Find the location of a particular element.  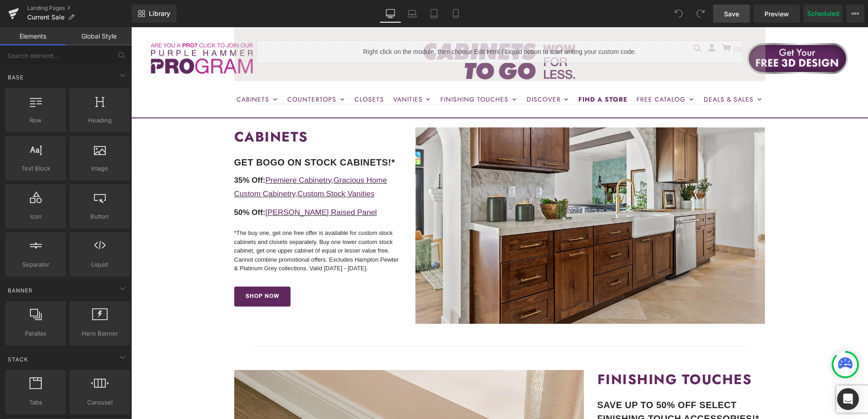

span: Stack is located at coordinates (18, 359).